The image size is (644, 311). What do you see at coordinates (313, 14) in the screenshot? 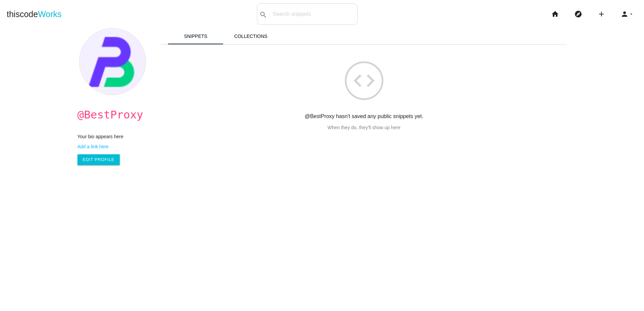
I see `input: Search snippets` at bounding box center [313, 14].